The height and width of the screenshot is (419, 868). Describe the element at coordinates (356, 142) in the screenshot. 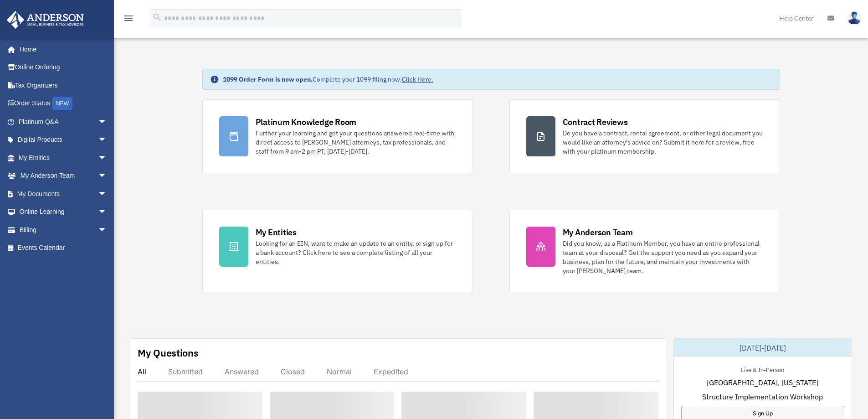

I see `div: Further your learning and get your questions answered real-time with direct access to [PERSON_NAM...` at that location.